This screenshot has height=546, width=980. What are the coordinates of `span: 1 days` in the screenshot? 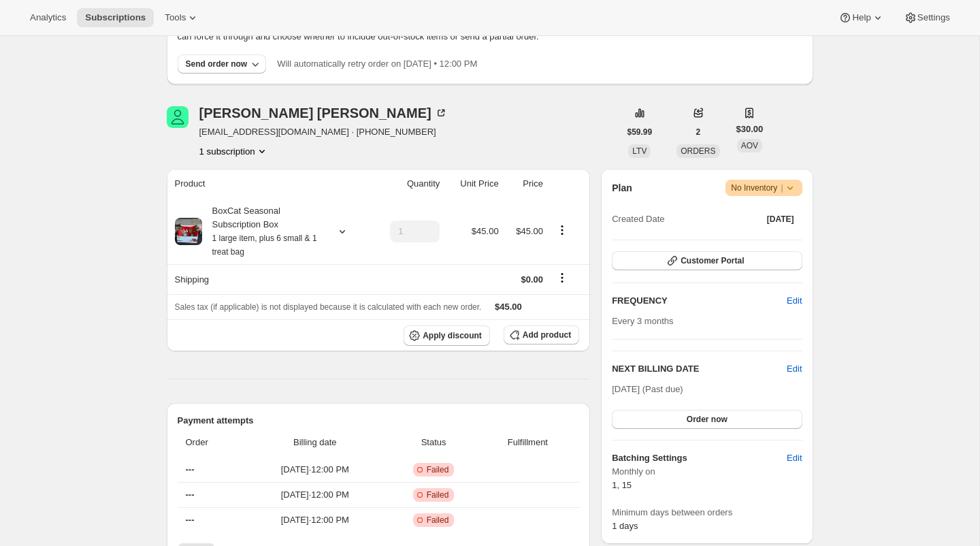 It's located at (625, 525).